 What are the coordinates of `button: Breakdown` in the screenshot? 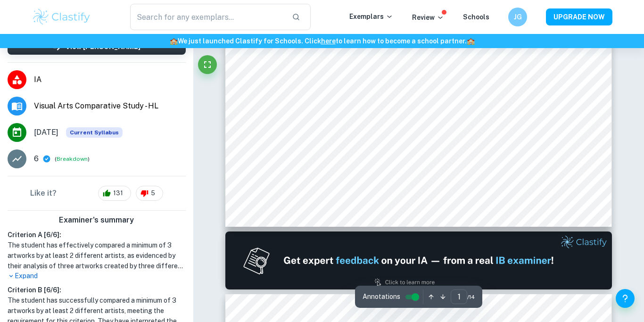 It's located at (72, 159).